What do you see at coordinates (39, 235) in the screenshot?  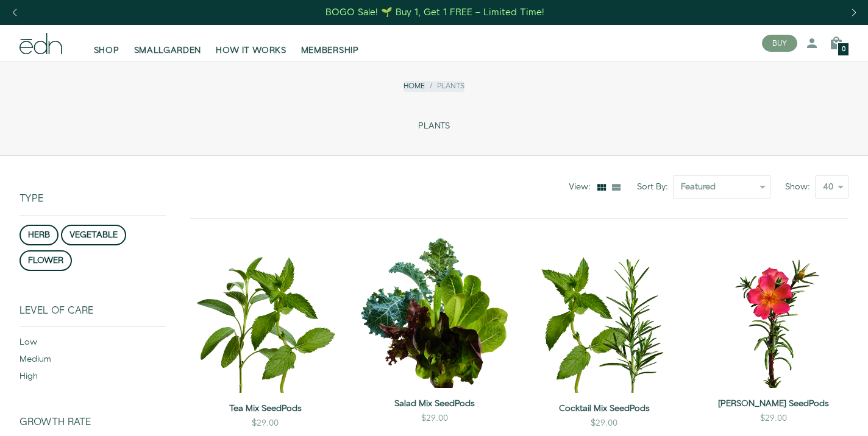 I see `button: herb` at bounding box center [39, 235].